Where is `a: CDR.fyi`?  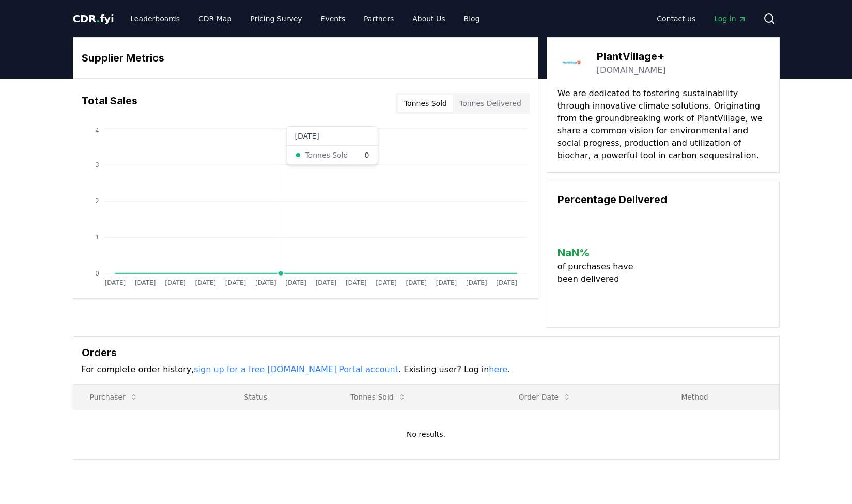 a: CDR.fyi is located at coordinates (94, 18).